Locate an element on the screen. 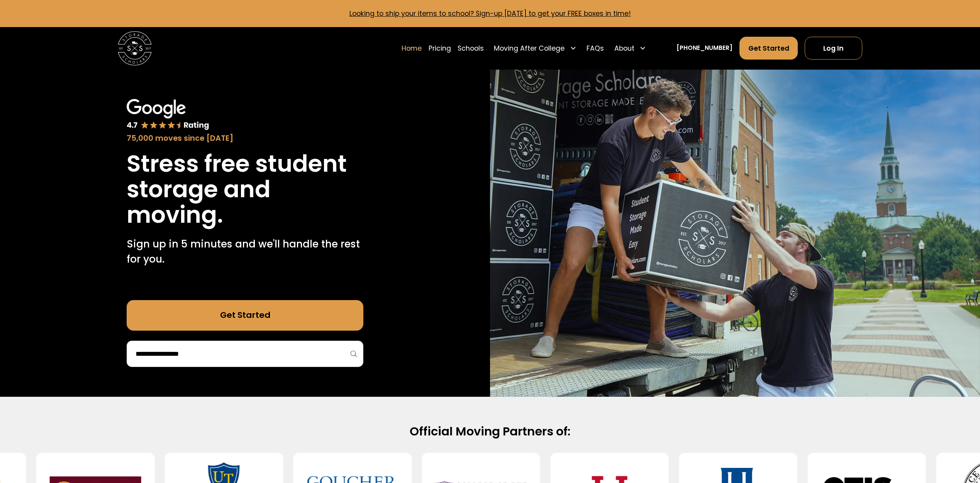 The height and width of the screenshot is (483, 980). h1: Stress free student storage and moving. is located at coordinates (245, 189).